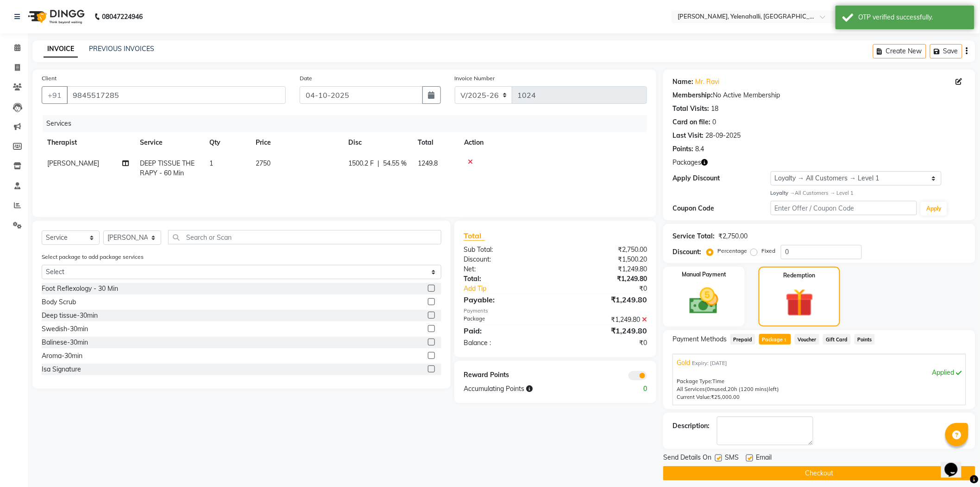 Image resolution: width=980 pixels, height=487 pixels. I want to click on div: Isa Signature, so click(61, 369).